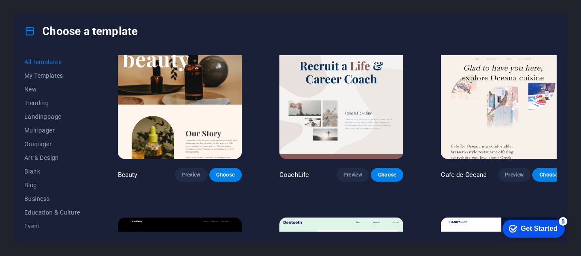 This screenshot has width=581, height=256. I want to click on span: Blank, so click(52, 171).